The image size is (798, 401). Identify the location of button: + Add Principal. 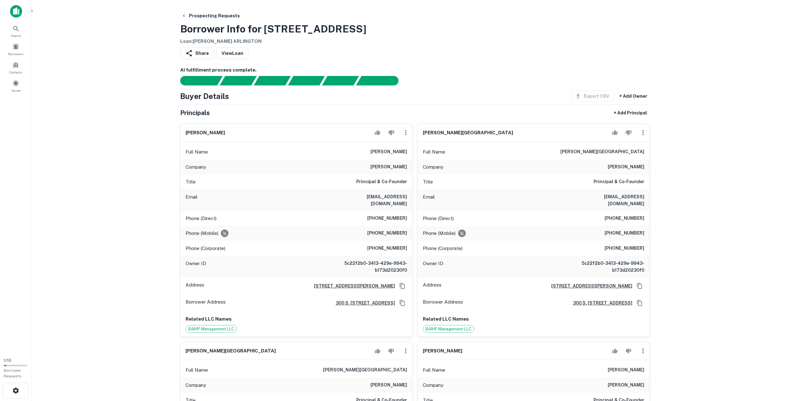
(630, 113).